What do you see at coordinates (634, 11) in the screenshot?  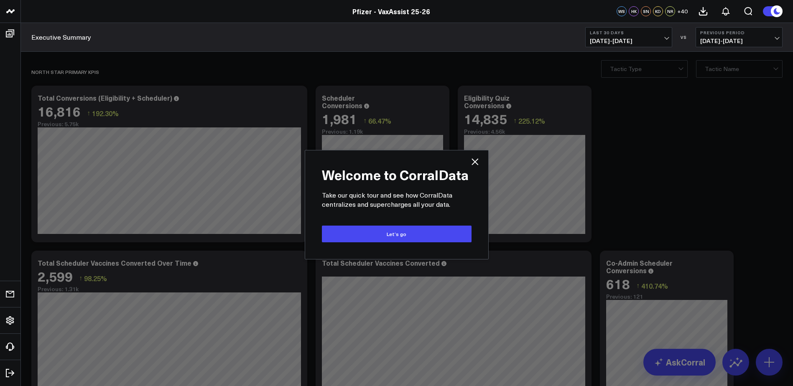 I see `div: HK` at bounding box center [634, 11].